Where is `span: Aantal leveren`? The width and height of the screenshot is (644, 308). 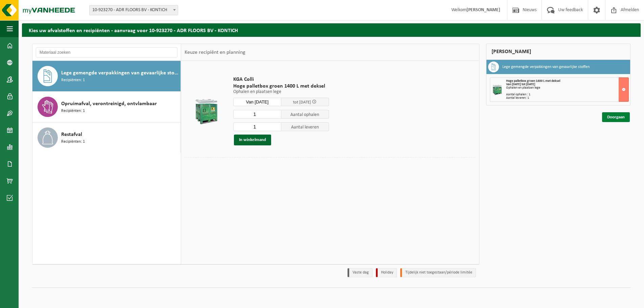
span: Aantal leveren is located at coordinates (305, 127).